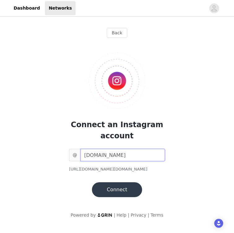  Describe the element at coordinates (27, 8) in the screenshot. I see `a: Dashboard` at that location.